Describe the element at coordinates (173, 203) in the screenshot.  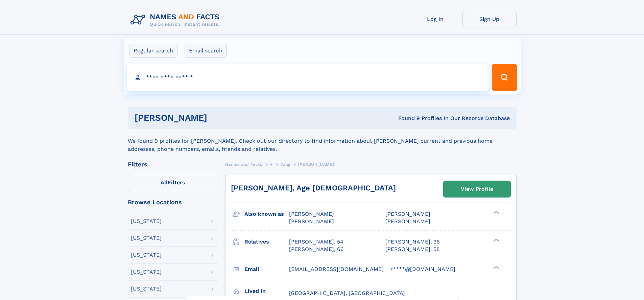
I see `div: Browse Locations` at that location.